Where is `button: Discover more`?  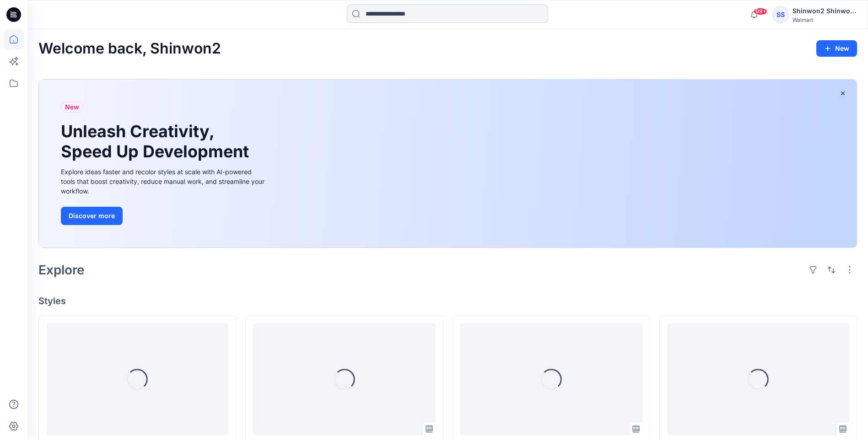
button: Discover more is located at coordinates (92, 216).